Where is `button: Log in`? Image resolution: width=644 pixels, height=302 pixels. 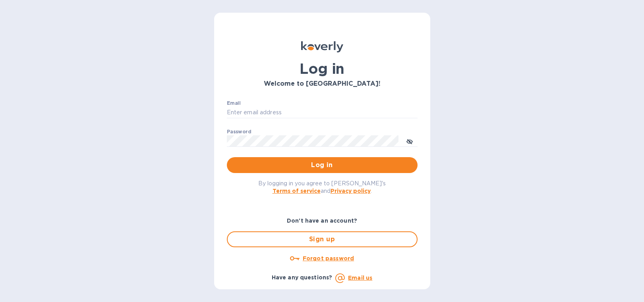 button: Log in is located at coordinates (323, 165).